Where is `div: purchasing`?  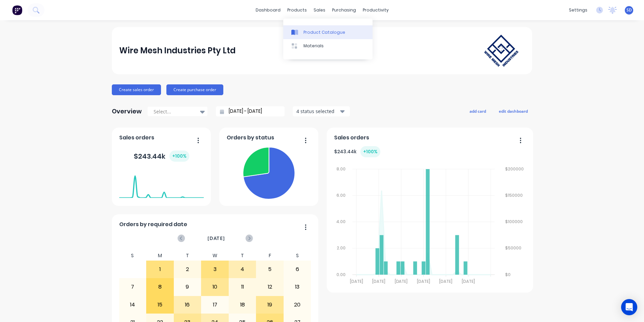 div: purchasing is located at coordinates (344, 10).